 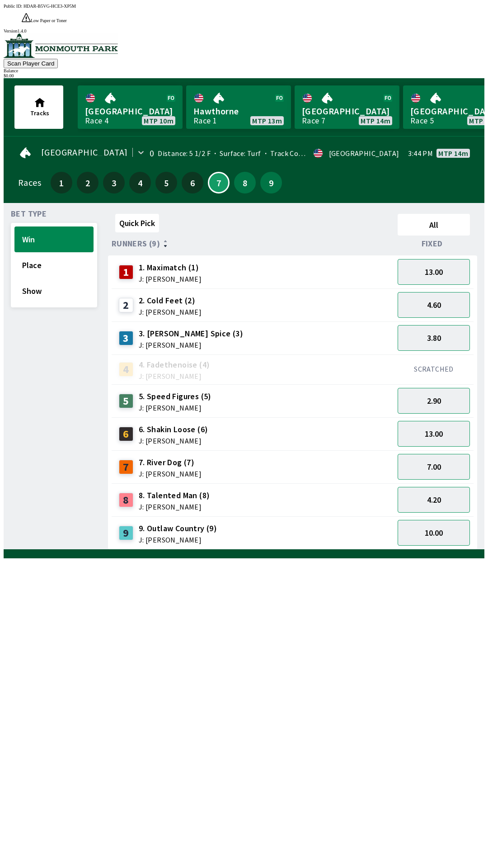 What do you see at coordinates (166, 183) in the screenshot?
I see `button: 5` at bounding box center [166, 183].